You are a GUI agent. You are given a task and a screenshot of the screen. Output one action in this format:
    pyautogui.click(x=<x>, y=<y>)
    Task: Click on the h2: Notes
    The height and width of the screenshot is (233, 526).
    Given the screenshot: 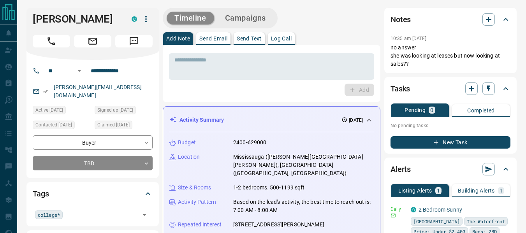 What is the action you would take?
    pyautogui.click(x=401, y=19)
    